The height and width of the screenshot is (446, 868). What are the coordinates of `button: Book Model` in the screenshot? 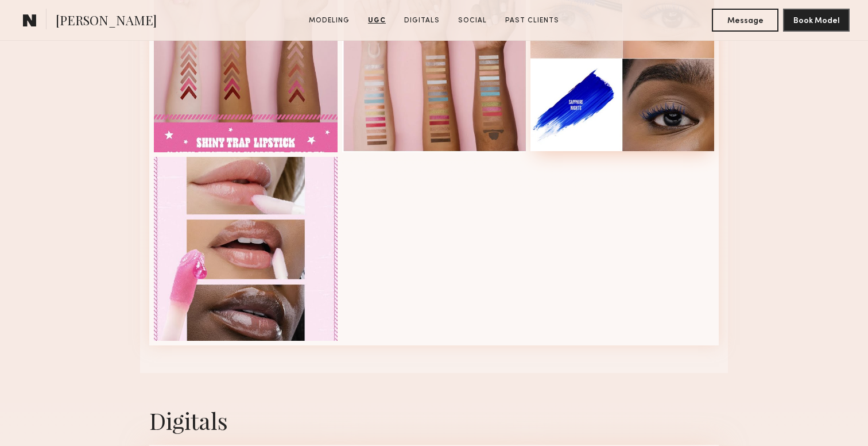 It's located at (816, 20).